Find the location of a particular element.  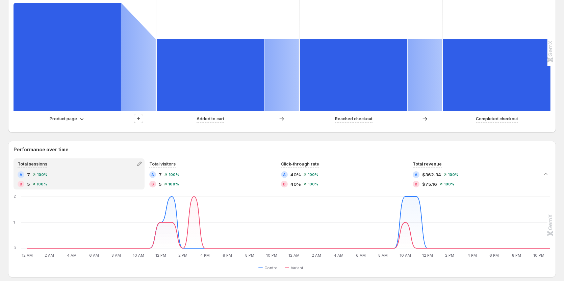

h2: Performance over time is located at coordinates (282, 150).